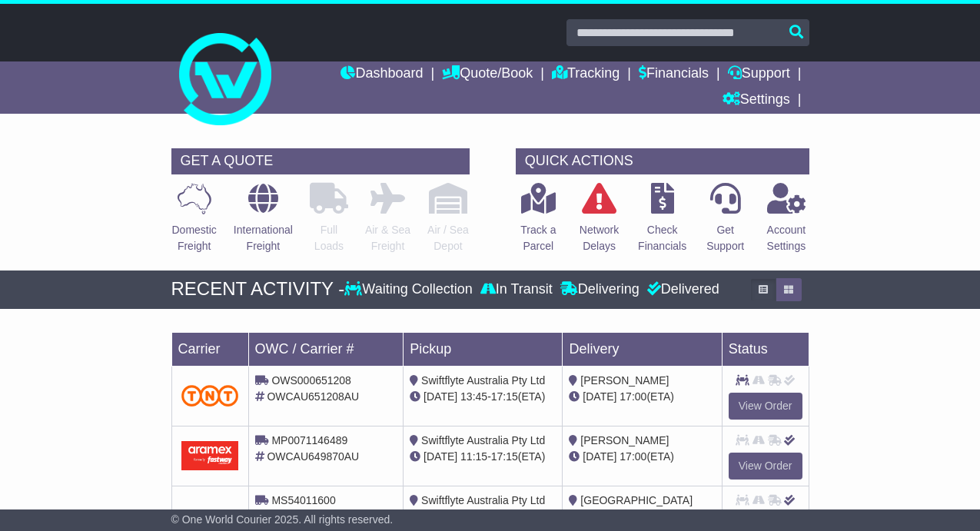 The image size is (980, 531). What do you see at coordinates (758, 75) in the screenshot?
I see `a: Support` at bounding box center [758, 75].